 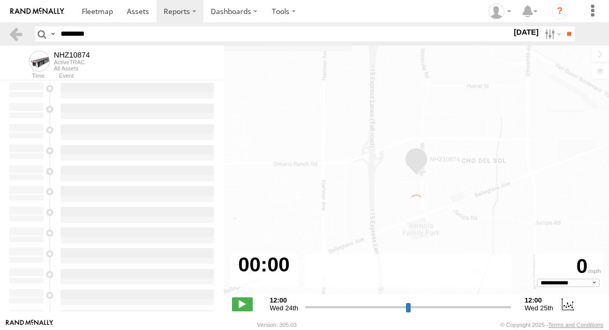 I want to click on div: Zulema McIntosch, so click(x=500, y=11).